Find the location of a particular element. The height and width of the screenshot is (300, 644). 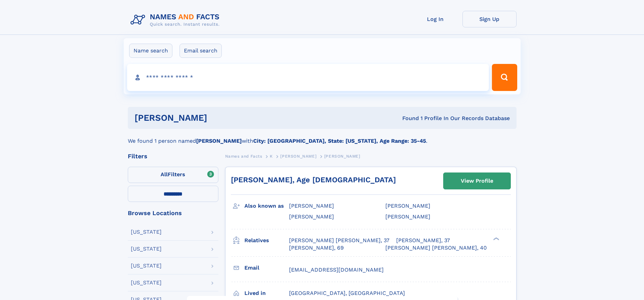

div: We found 1 person named with . is located at coordinates (322, 137).